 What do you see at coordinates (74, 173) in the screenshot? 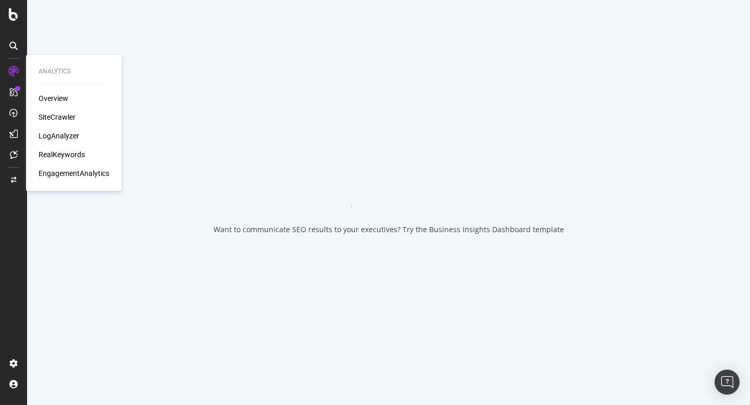
I see `div: EngagementAnalytics` at bounding box center [74, 173].